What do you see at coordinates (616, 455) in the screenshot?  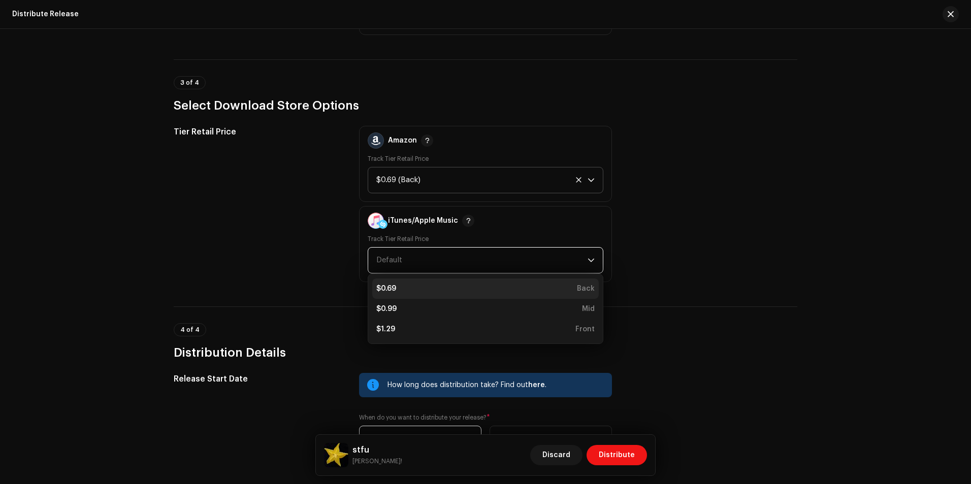 I see `button: Distribute` at bounding box center [616, 455].